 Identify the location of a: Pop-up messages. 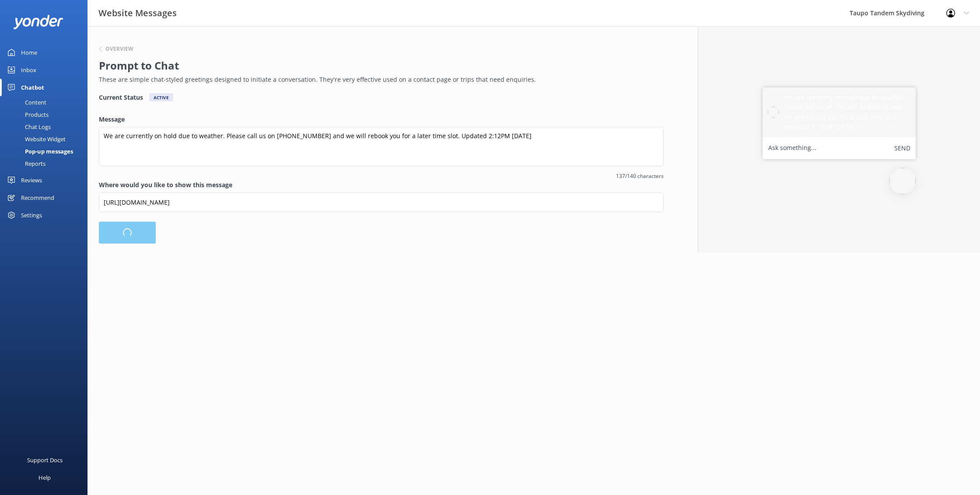
(47, 151).